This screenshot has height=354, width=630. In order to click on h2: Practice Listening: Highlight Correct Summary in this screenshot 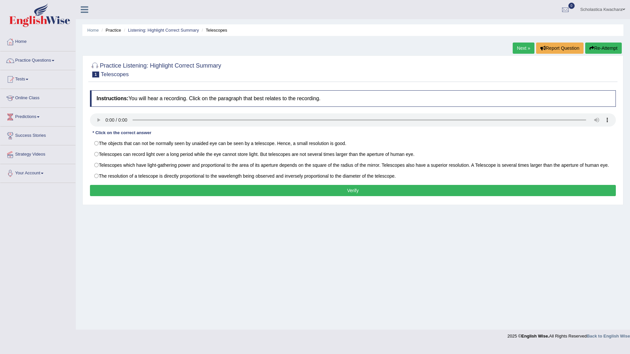, I will do `click(156, 69)`.